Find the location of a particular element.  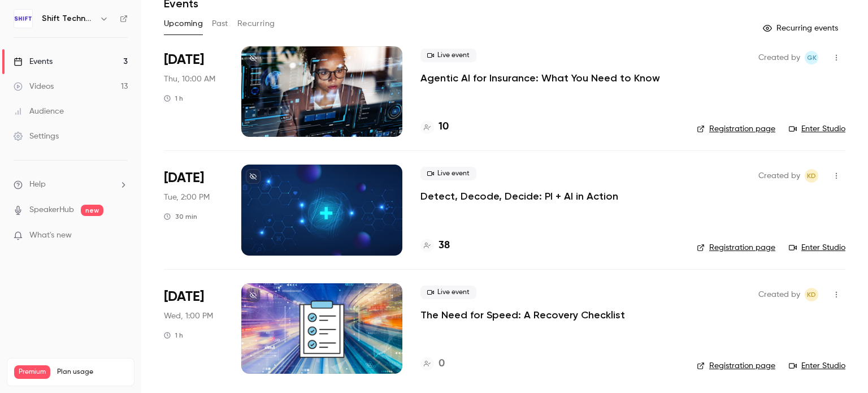

div: Videos is located at coordinates (33, 86).